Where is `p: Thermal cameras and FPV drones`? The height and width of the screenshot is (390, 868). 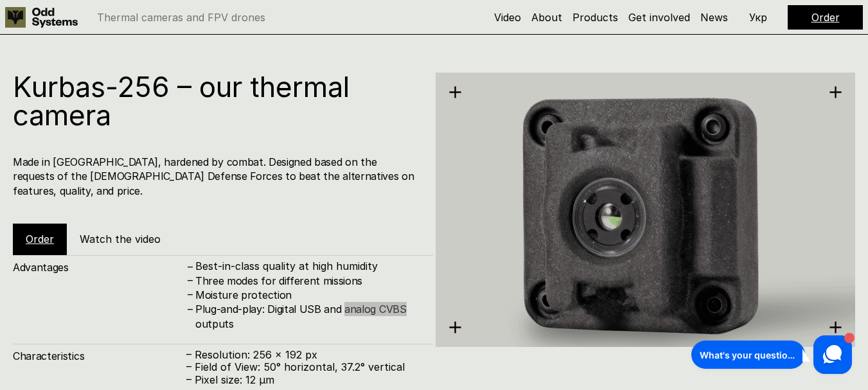
p: Thermal cameras and FPV drones is located at coordinates (181, 17).